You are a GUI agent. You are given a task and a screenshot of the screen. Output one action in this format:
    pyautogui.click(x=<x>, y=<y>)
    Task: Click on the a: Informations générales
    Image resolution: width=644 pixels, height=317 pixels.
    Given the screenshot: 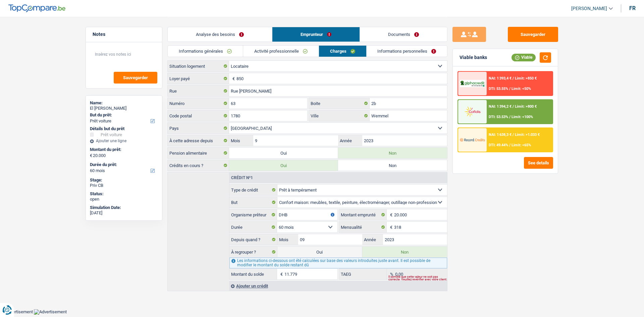 What is the action you would take?
    pyautogui.click(x=205, y=51)
    